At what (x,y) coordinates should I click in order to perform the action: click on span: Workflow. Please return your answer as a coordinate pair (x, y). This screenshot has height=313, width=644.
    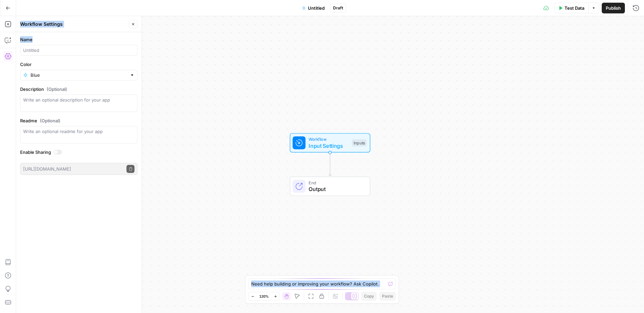
    Looking at the image, I should click on (329, 139).